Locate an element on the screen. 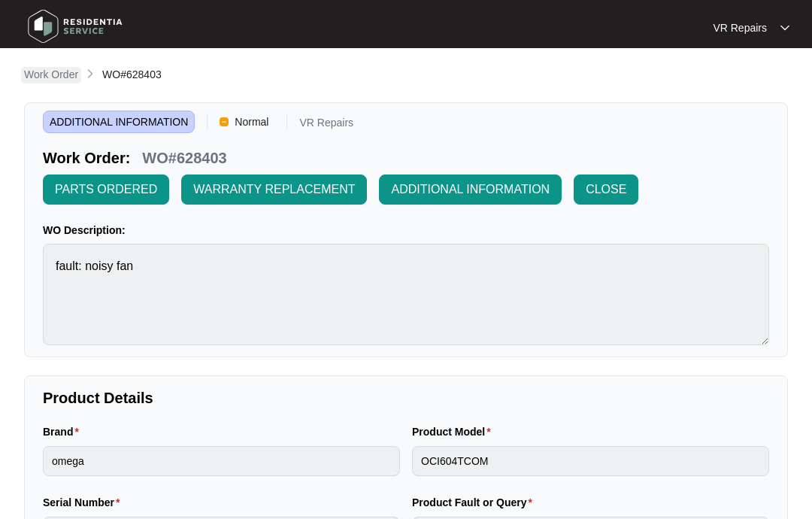  span: WO#628403 is located at coordinates (131, 74).